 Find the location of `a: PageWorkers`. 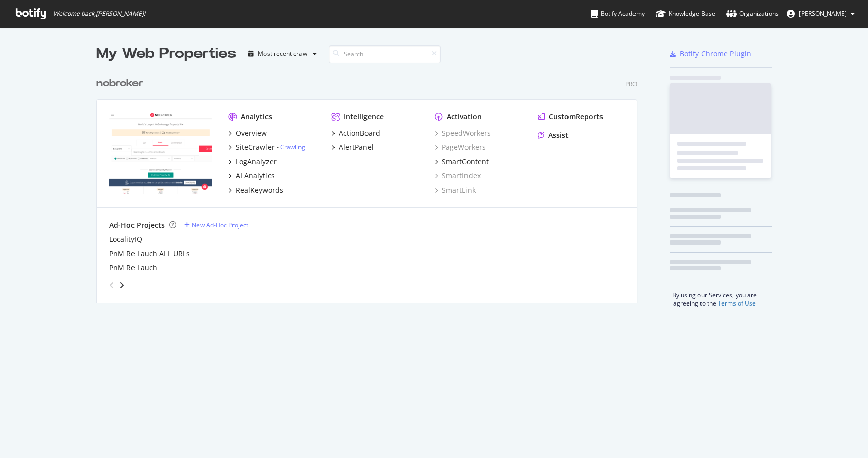

a: PageWorkers is located at coordinates (460, 147).